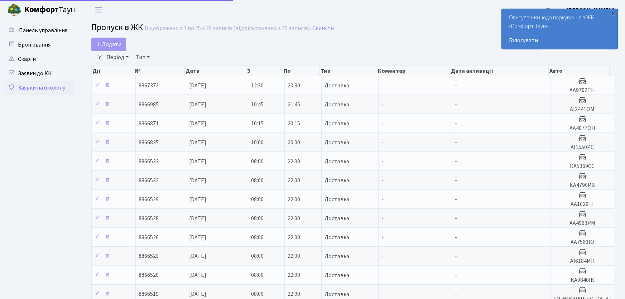  I want to click on th: По, so click(301, 71).